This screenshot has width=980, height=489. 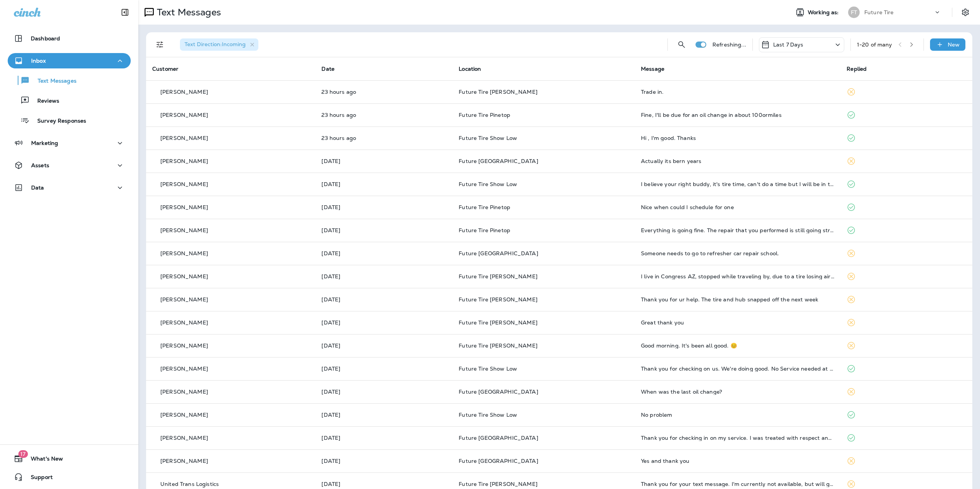 What do you see at coordinates (384, 484) in the screenshot?
I see `p: Aug 21, 2025 08:21 AM` at bounding box center [384, 484].